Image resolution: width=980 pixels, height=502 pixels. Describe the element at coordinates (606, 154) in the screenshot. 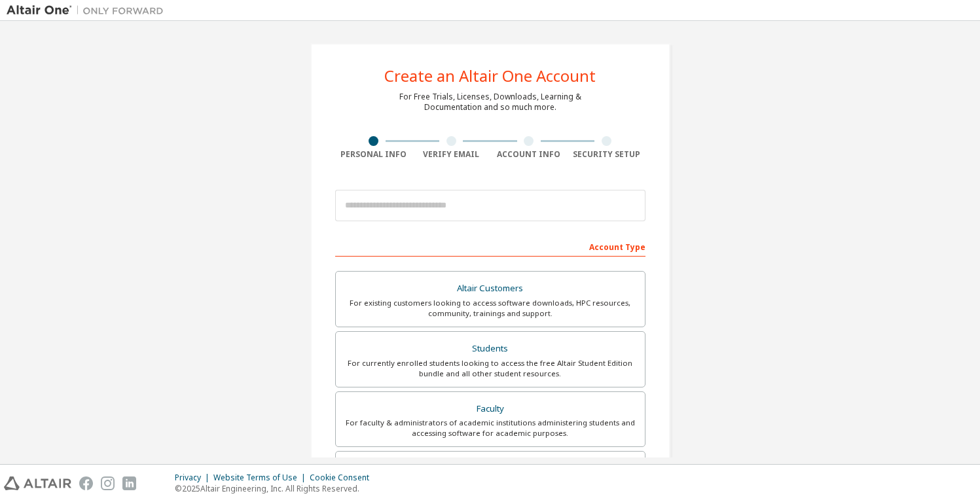

I see `div: Security Setup` at that location.